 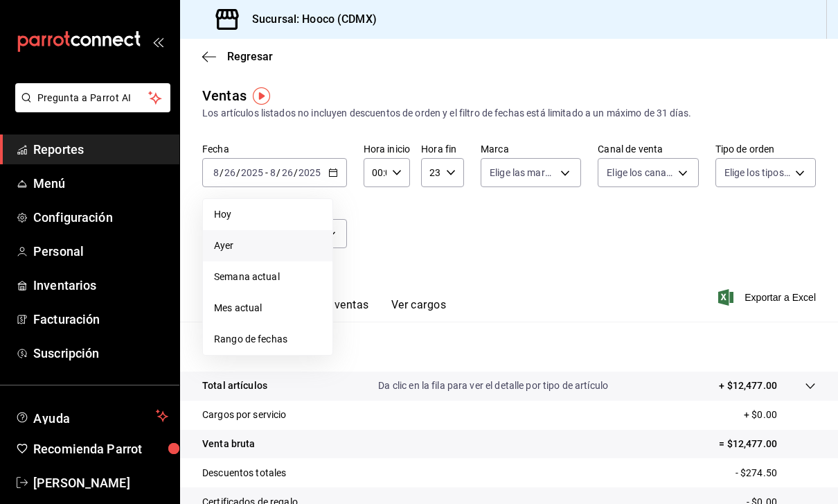 What do you see at coordinates (229, 444) in the screenshot?
I see `p: Venta bruta` at bounding box center [229, 444].